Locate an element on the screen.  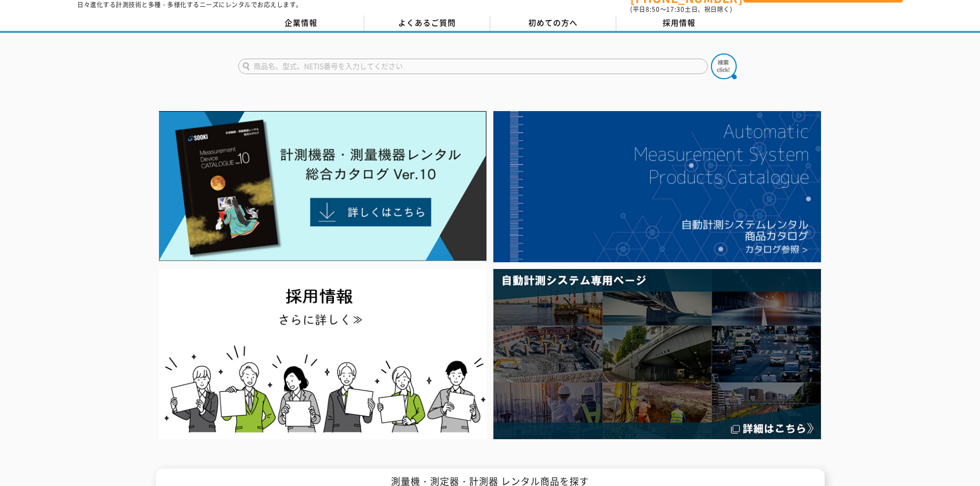
img: SOOKI recruit is located at coordinates (322, 354).